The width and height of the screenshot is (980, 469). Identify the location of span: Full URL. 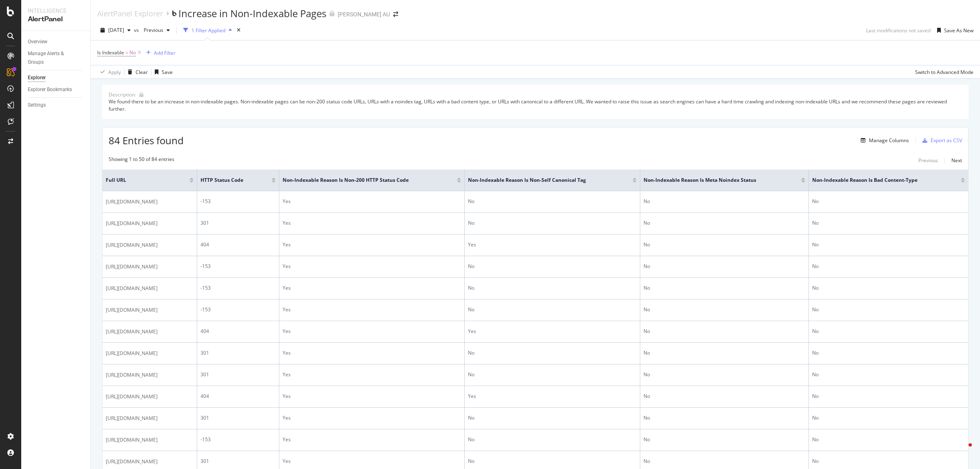
(141, 180).